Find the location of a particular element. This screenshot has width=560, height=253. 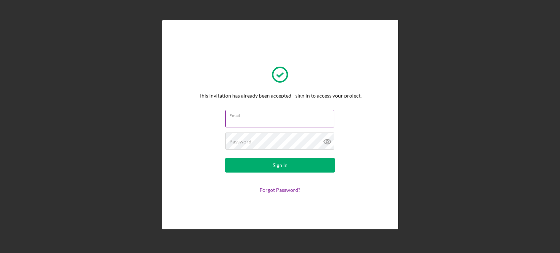

a: Forgot Password? is located at coordinates (280, 190).